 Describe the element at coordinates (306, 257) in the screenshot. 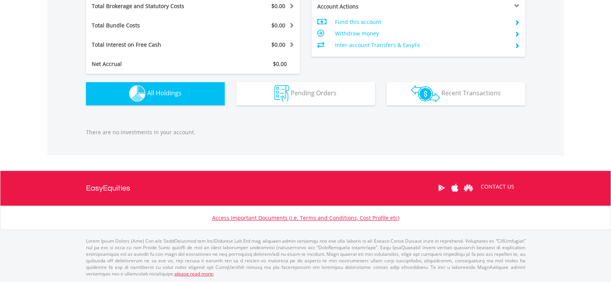

I see `p: Lorem Ipsum Dolors (Ame) Con a/e SeddOeiusmod tem InciDiduntut Lab Etd mag aliquaen admin veniamq...` at that location.